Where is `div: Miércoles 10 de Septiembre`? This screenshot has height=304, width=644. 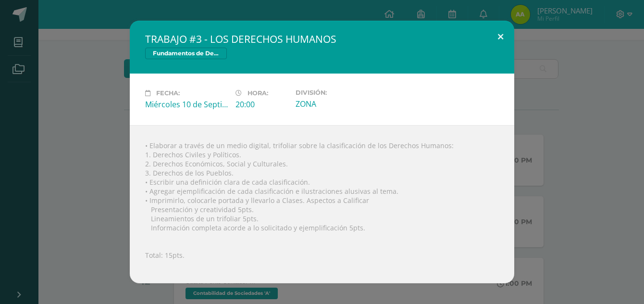
div: Miércoles 10 de Septiembre is located at coordinates (186, 104).